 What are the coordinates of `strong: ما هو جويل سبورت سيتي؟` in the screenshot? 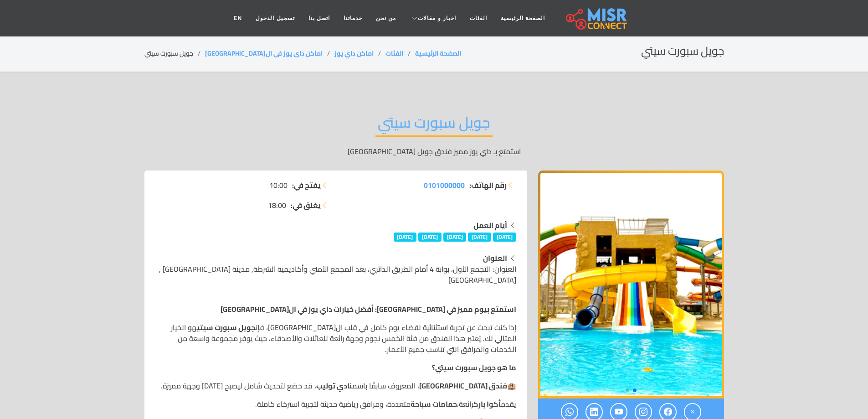 It's located at (474, 367).